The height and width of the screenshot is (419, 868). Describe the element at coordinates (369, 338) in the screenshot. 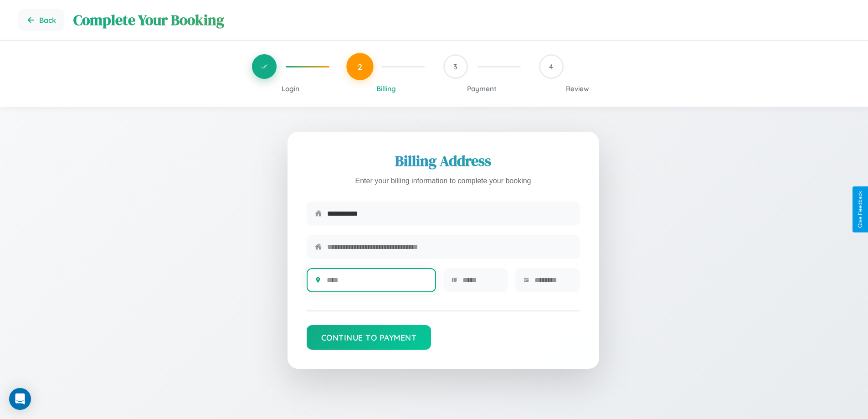

I see `button: Continue to Payment` at that location.